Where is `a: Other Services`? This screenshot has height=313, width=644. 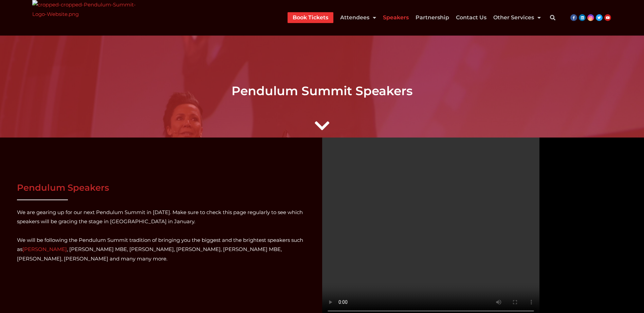
a: Other Services is located at coordinates (517, 17).